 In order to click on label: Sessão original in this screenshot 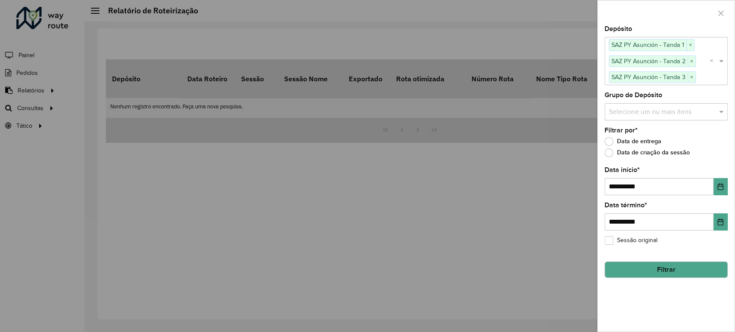, I will do `click(631, 240)`.